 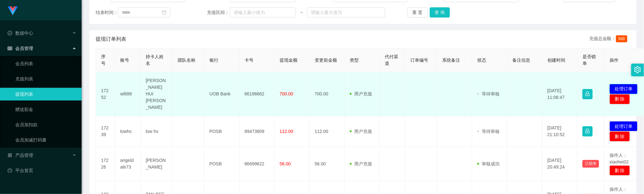 What do you see at coordinates (589, 60) in the screenshot?
I see `span: 是否锁单` at bounding box center [589, 60].